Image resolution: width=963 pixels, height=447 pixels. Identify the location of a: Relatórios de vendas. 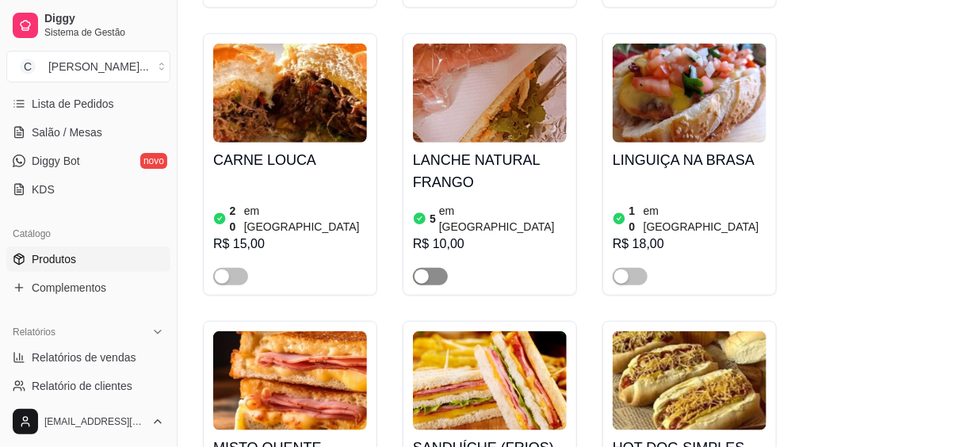
(88, 358).